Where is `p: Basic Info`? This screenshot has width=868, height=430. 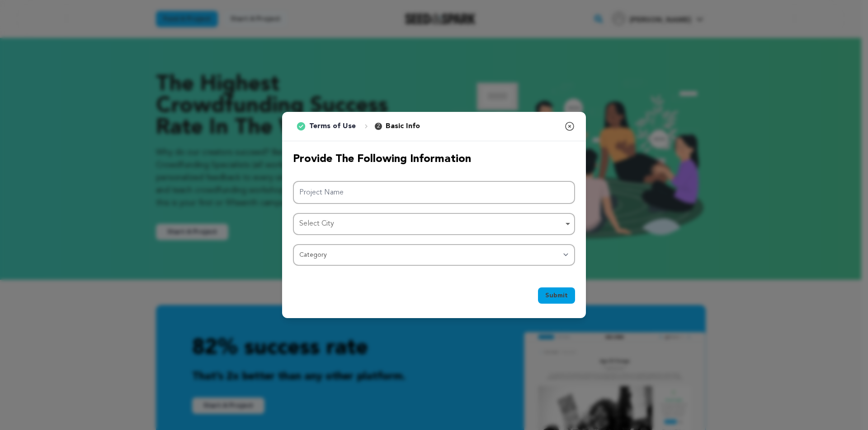
p: Basic Info is located at coordinates (403, 126).